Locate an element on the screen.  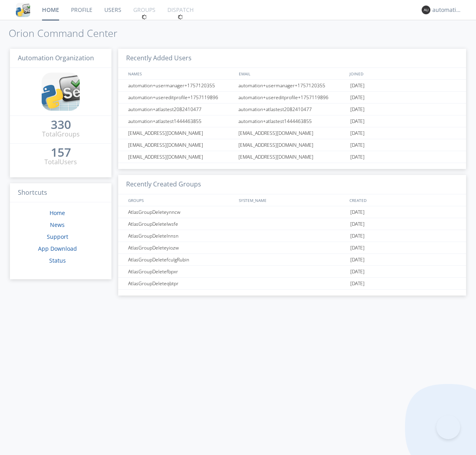
img: 373638.png is located at coordinates (426, 10).